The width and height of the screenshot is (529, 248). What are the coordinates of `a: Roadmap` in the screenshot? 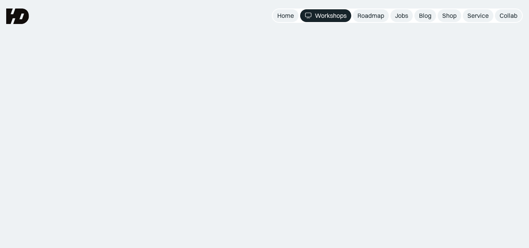 It's located at (371, 15).